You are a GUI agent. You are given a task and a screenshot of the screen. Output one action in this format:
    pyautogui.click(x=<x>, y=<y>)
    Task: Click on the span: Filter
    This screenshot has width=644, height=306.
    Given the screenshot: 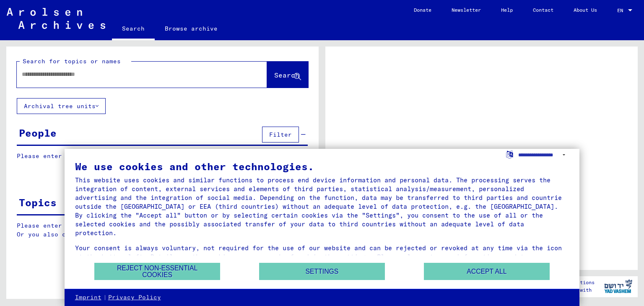 What is the action you would take?
    pyautogui.click(x=281, y=135)
    